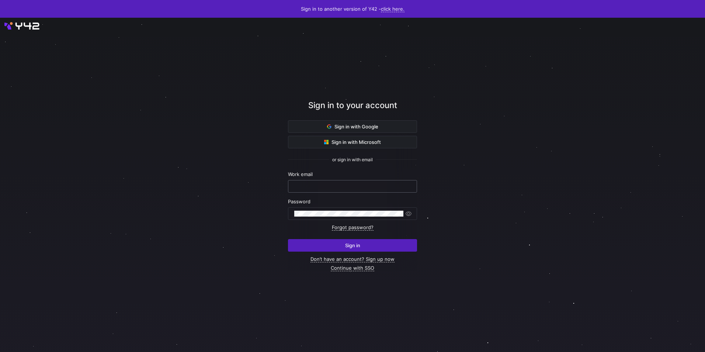 Image resolution: width=705 pixels, height=352 pixels. Describe the element at coordinates (300, 174) in the screenshot. I see `span: Work email` at that location.